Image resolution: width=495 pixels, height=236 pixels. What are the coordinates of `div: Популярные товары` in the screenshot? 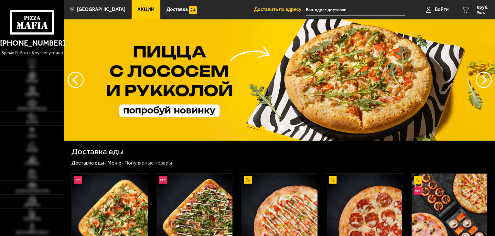 It's located at (148, 163).